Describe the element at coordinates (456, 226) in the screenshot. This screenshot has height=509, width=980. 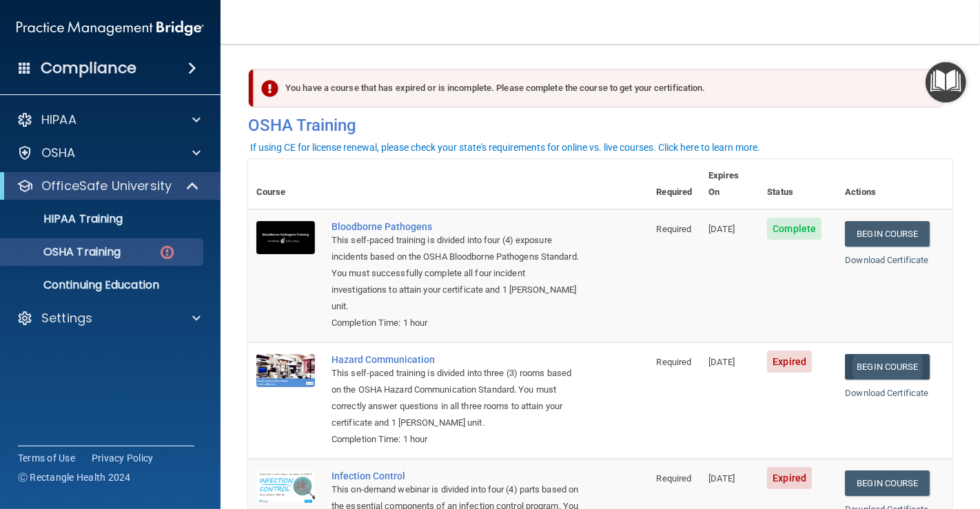
I see `a: Bloodborne Pathogens` at that location.